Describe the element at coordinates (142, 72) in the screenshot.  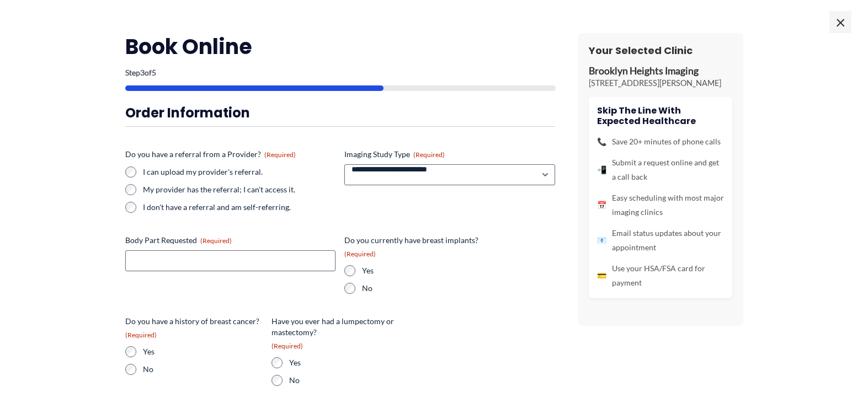
I see `span: 3` at that location.